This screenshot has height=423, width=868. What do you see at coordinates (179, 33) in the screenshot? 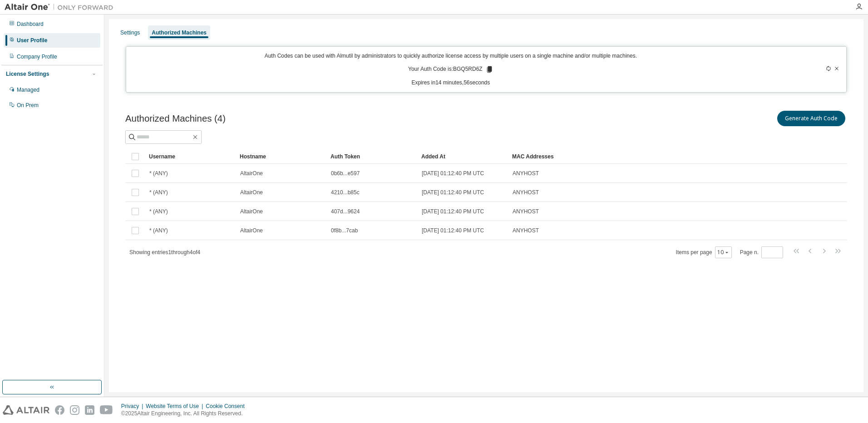
I see `div: Authorized Machines` at bounding box center [179, 33].